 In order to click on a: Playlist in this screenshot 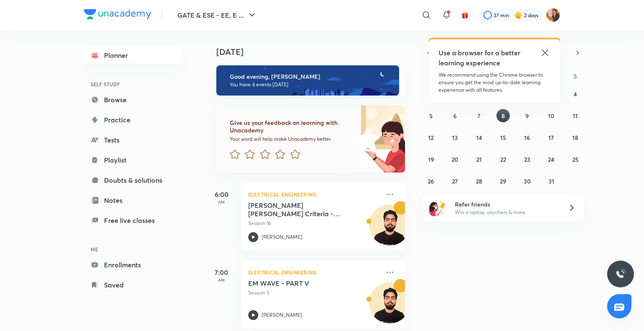, I will do `click(132, 160)`.